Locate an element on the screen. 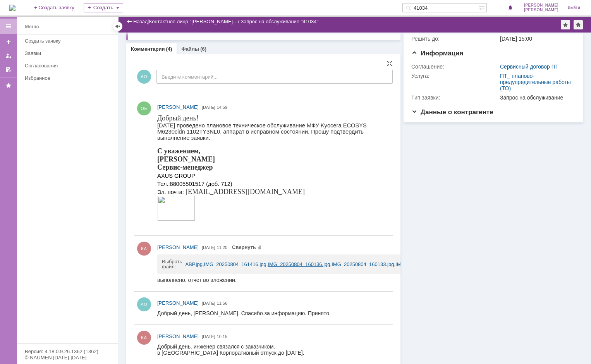 The width and height of the screenshot is (591, 364). div: Услуга: is located at coordinates (454, 76).